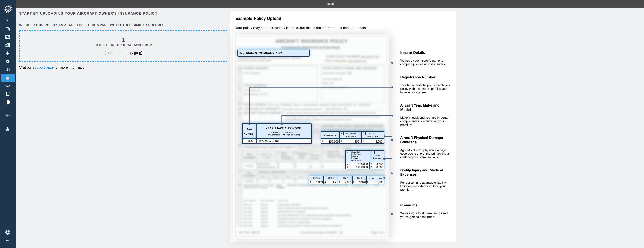 This screenshot has width=644, height=248. What do you see at coordinates (123, 67) in the screenshot?
I see `p: Visit our for more information` at bounding box center [123, 67].